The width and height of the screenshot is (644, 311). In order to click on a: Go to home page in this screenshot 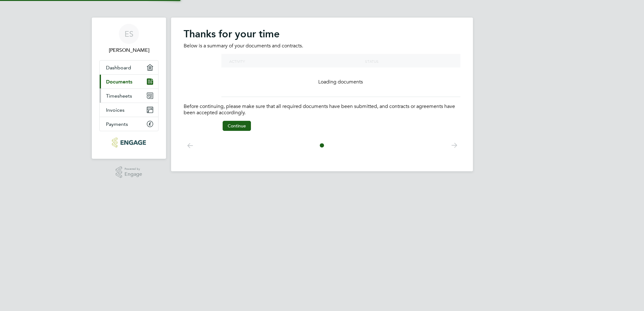, I will do `click(129, 143)`.